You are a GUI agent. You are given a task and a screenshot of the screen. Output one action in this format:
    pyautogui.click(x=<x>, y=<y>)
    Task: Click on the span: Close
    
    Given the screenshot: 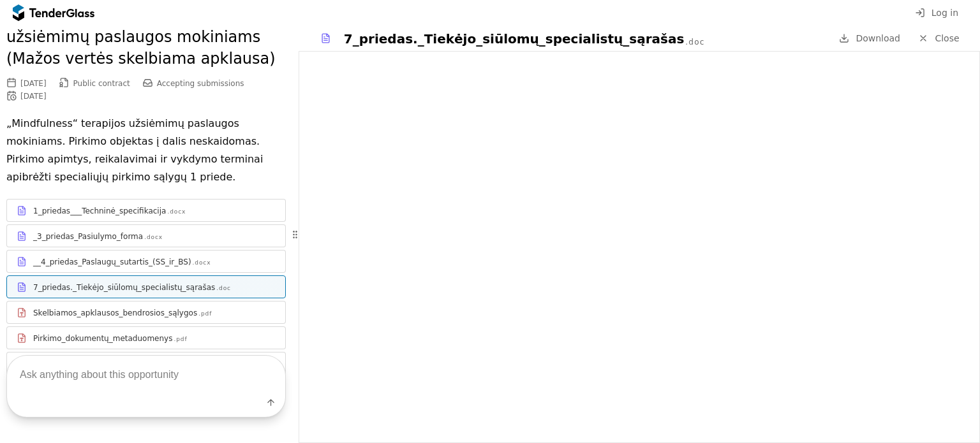 What is the action you would take?
    pyautogui.click(x=947, y=38)
    